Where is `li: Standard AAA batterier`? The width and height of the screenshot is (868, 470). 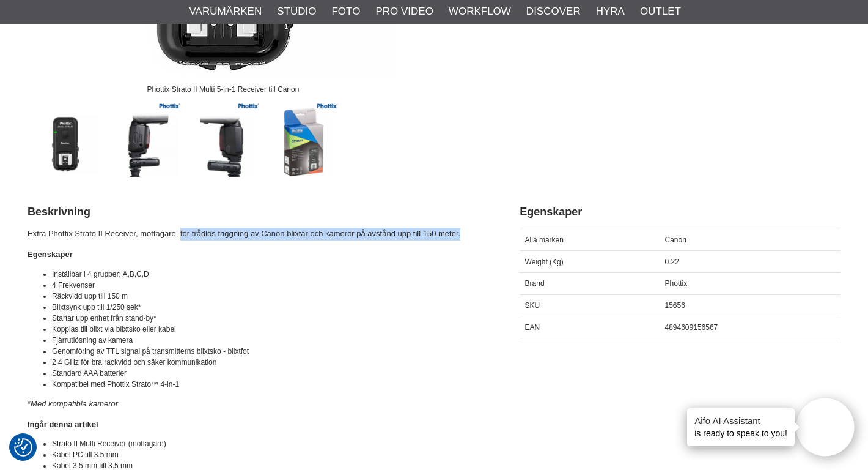
li: Standard AAA batterier is located at coordinates (270, 373).